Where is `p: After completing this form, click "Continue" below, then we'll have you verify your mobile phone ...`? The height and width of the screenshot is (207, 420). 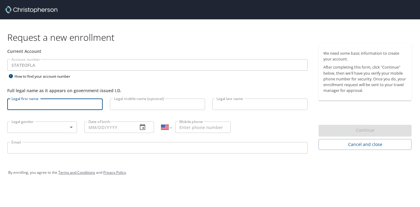 p: After completing this form, click "Continue" below, then we'll have you verify your mobile phone ... is located at coordinates (365, 79).